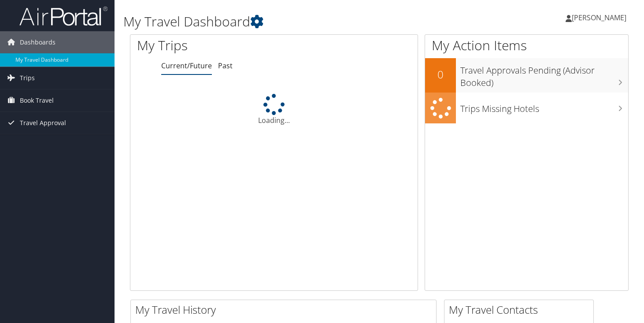 This screenshot has width=644, height=323. Describe the element at coordinates (527, 75) in the screenshot. I see `a: 0Travel Approvals Pending (Advisor Booked)` at that location.